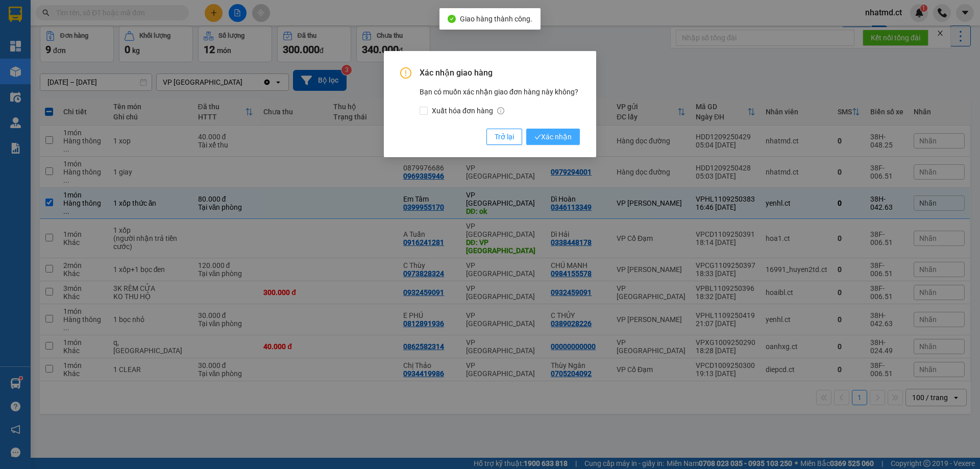 The image size is (980, 469). I want to click on span: check, so click(537, 137).